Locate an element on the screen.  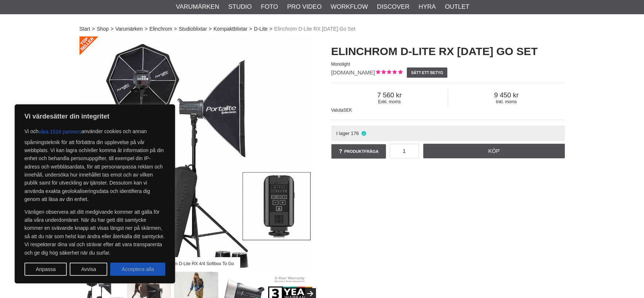
p: Vi värdesätter din integritet is located at coordinates (95, 116).